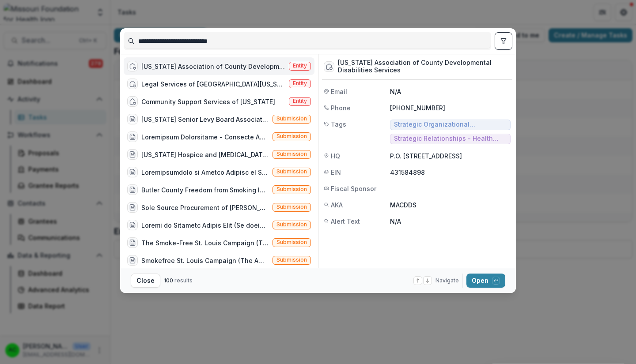 This screenshot has width=636, height=364. Describe the element at coordinates (339, 92) in the screenshot. I see `span: Email` at that location.